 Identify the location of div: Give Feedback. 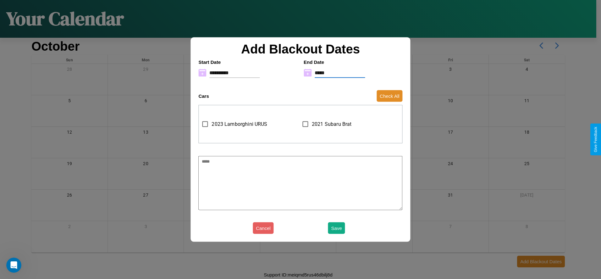
(596, 139).